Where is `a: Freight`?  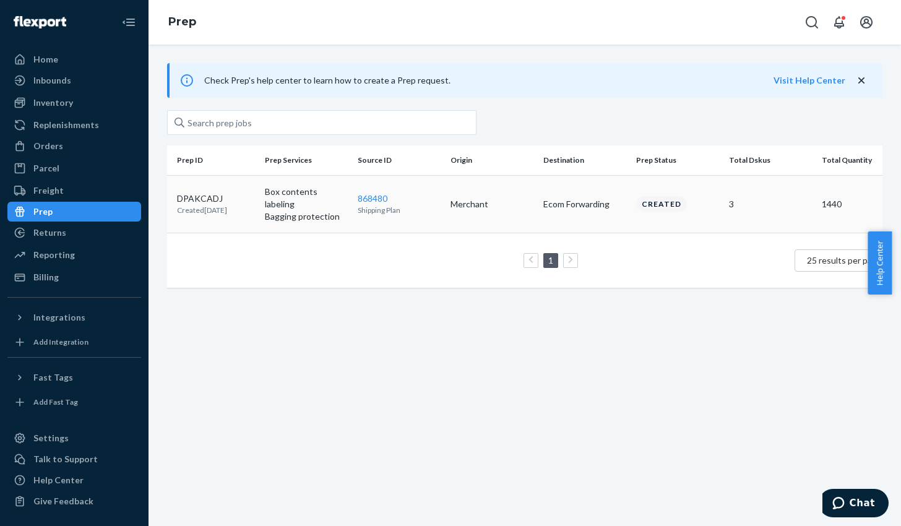 a: Freight is located at coordinates (74, 191).